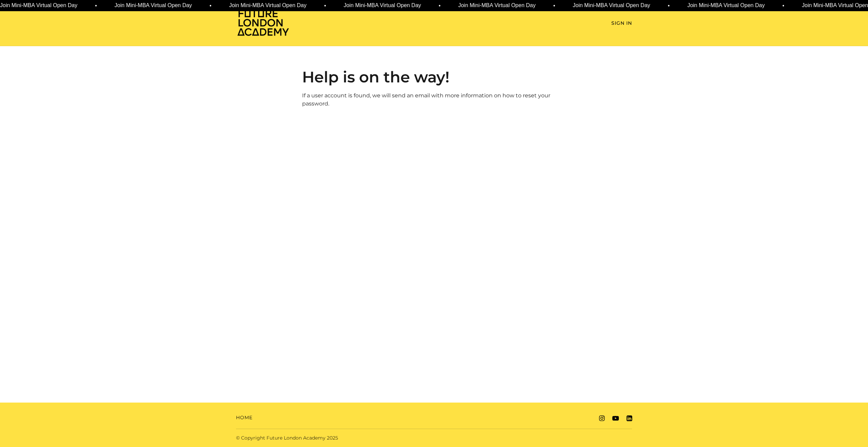 The image size is (868, 447). Describe the element at coordinates (622, 23) in the screenshot. I see `a: Sign In` at that location.